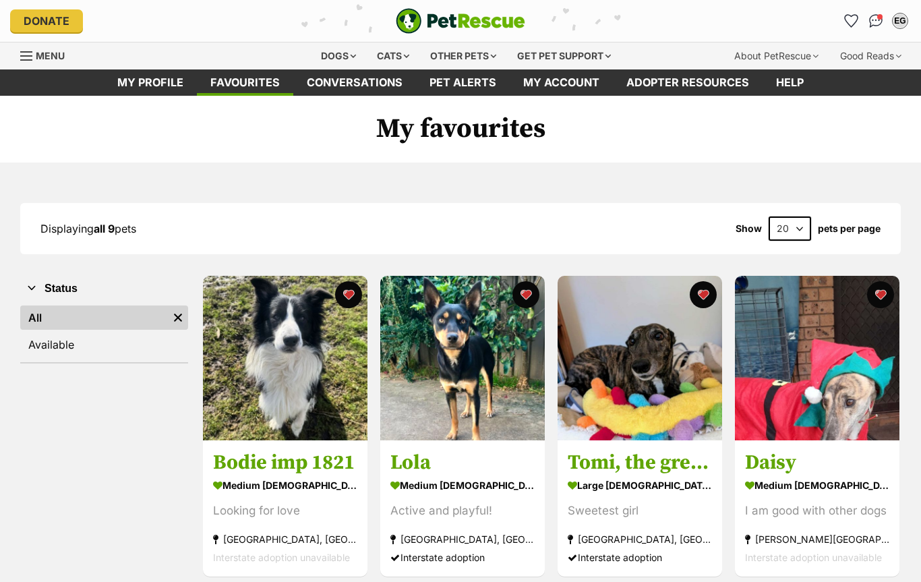 The width and height of the screenshot is (921, 582). Describe the element at coordinates (875, 21) in the screenshot. I see `a: Conversations` at that location.